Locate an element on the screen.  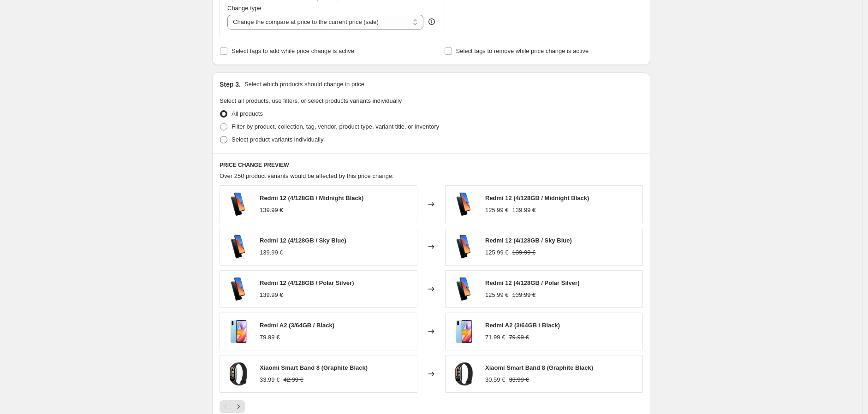
span: Select product variants individually is located at coordinates (277, 139).